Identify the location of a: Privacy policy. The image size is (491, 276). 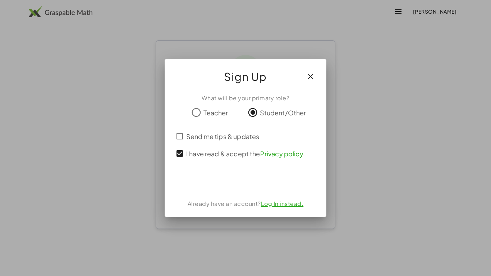
(282, 154).